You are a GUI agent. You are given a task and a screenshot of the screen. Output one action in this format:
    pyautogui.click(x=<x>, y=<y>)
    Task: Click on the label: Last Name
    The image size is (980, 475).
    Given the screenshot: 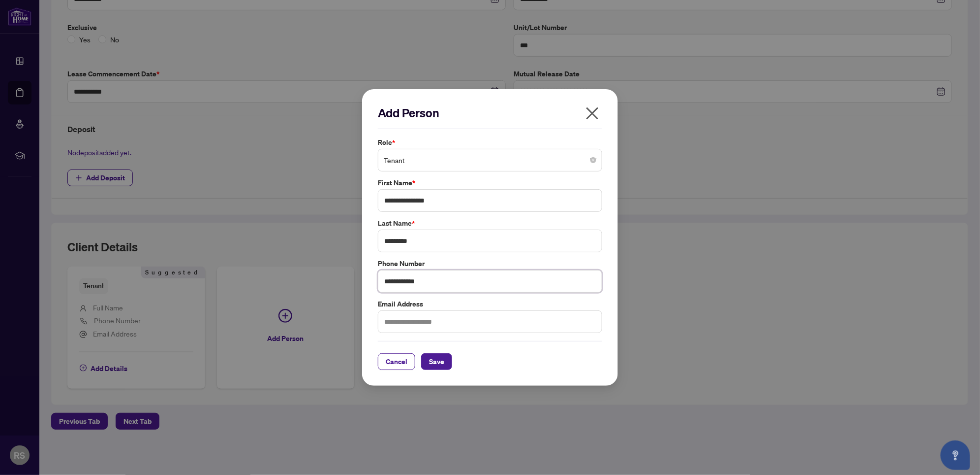 What is the action you would take?
    pyautogui.click(x=490, y=223)
    